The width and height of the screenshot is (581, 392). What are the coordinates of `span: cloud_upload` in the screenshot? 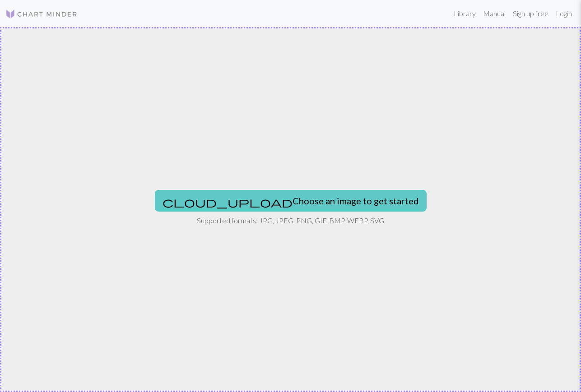 It's located at (227, 202).